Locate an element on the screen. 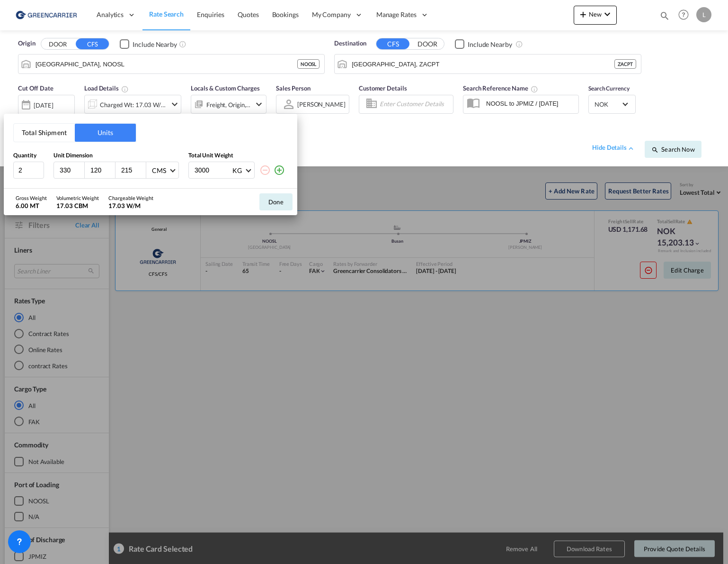  input: L is located at coordinates (72, 170).